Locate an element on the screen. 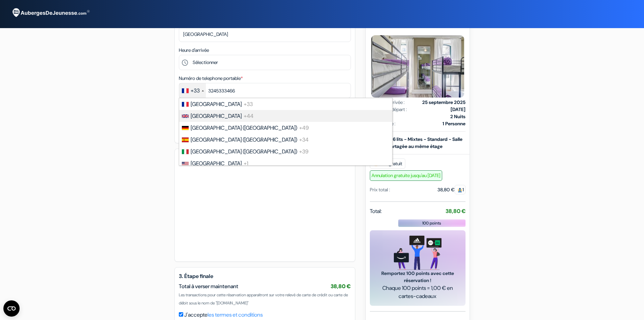 The height and width of the screenshot is (320, 644). button: Open CMP widget is located at coordinates (11, 308).